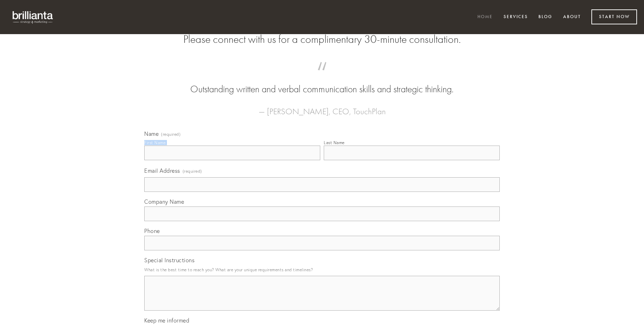 This screenshot has height=327, width=644. I want to click on a: About, so click(572, 17).